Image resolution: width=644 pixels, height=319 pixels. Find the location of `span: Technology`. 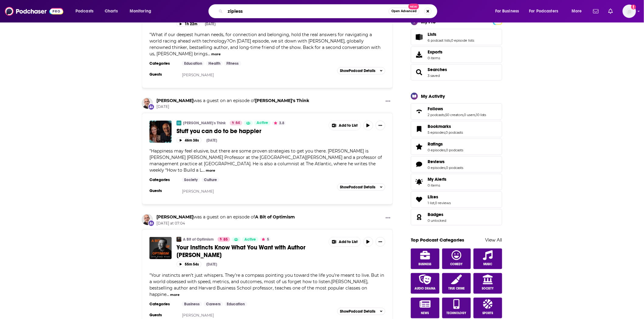

span: Technology is located at coordinates (457, 313).